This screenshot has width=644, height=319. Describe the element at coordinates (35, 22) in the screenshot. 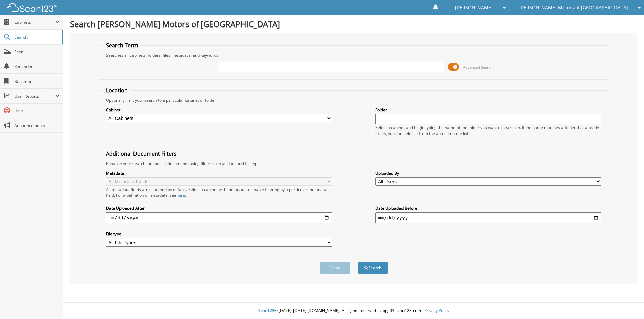

I see `span: Cabinets` at that location.